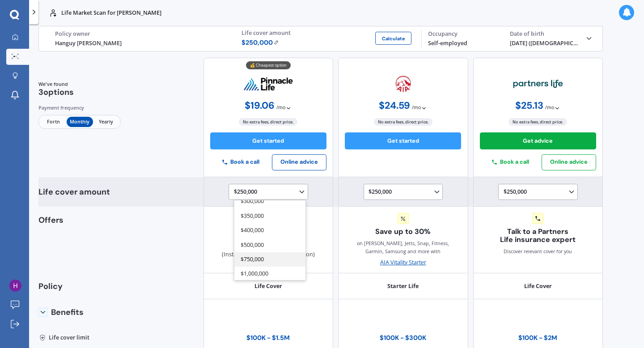 The width and height of the screenshot is (644, 348). I want to click on div: Policy, so click(82, 287).